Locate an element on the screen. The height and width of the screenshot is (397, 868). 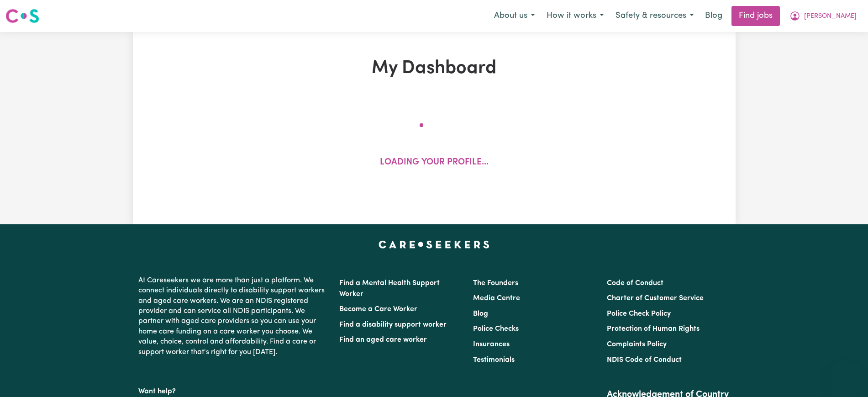
a: Police Checks is located at coordinates (496, 329).